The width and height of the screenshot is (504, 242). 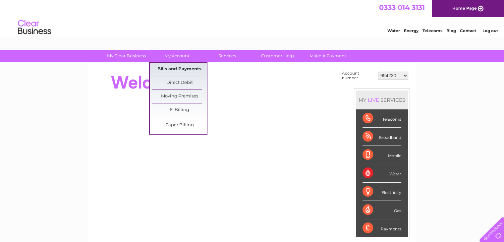 I want to click on a: My Clear Business, so click(x=126, y=56).